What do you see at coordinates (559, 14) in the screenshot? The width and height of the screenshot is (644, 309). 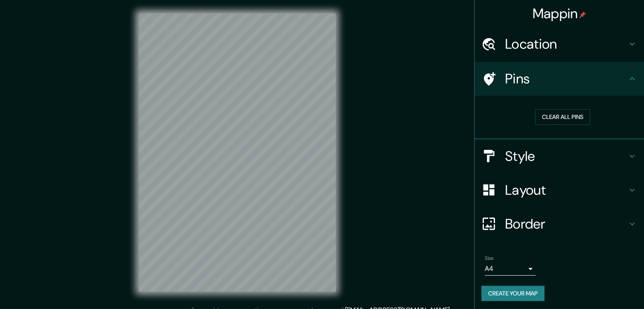 I see `h4: Mappin` at bounding box center [559, 14].